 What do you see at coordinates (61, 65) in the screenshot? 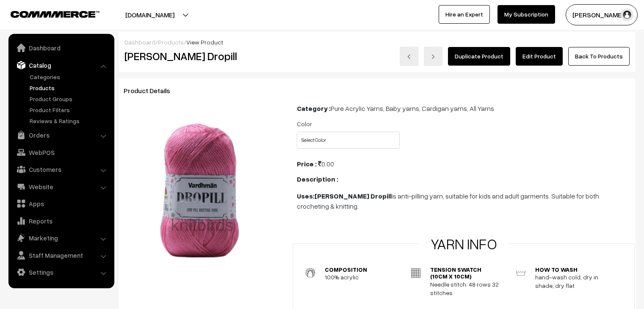
I see `a: Catalog` at bounding box center [61, 65].